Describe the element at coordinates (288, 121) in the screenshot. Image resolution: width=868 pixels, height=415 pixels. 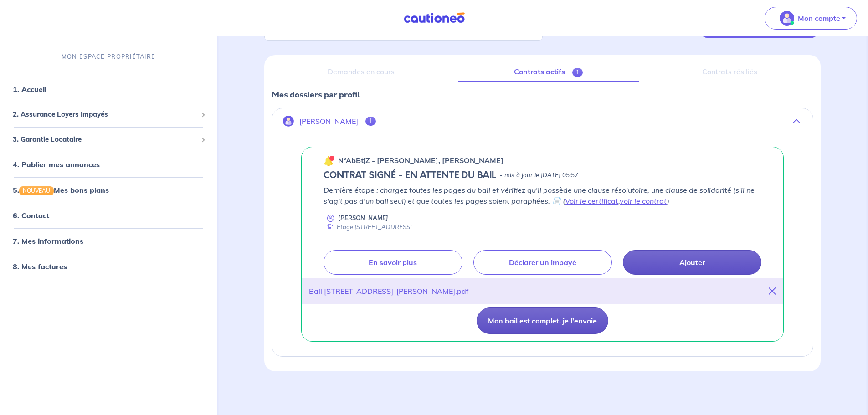
I see `img: illu_account.svg` at that location.